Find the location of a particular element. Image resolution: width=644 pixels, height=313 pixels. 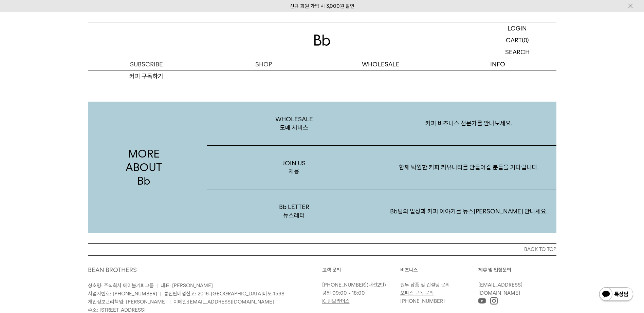

p: (내선2번) is located at coordinates (359, 286).